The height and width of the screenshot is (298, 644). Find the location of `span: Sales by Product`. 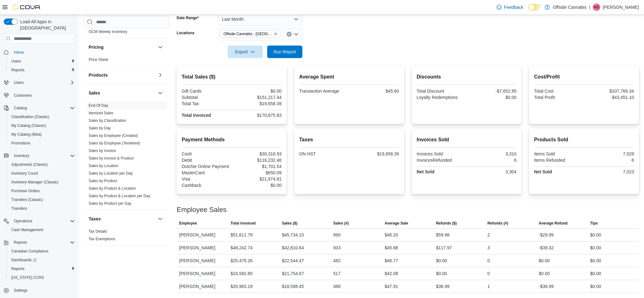

span: Sales by Product is located at coordinates (103, 181).